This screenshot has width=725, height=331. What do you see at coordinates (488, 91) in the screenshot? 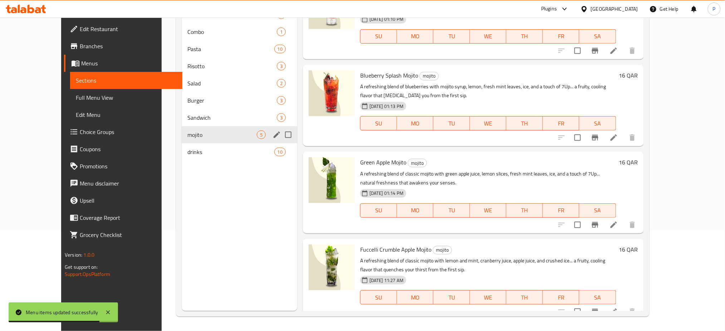
I see `p: A refreshing blend of blueberries with mojito syrup, lemon, fresh mint leaves, ice, and a touch o...` at bounding box center [488, 91].